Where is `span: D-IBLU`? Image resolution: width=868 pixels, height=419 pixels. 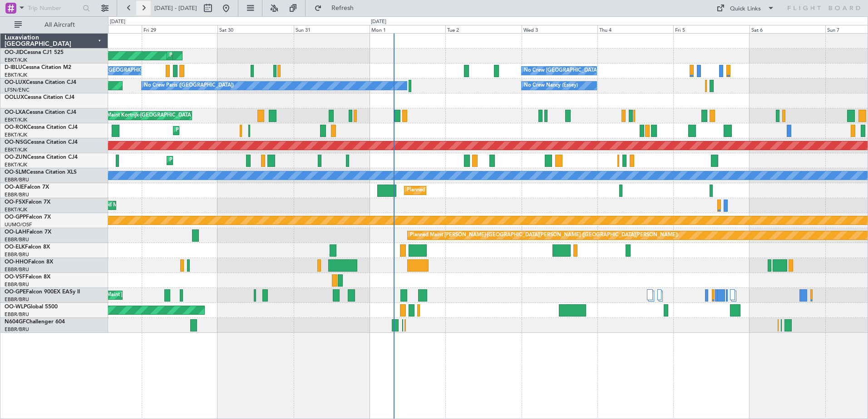 span: D-IBLU is located at coordinates (13, 67).